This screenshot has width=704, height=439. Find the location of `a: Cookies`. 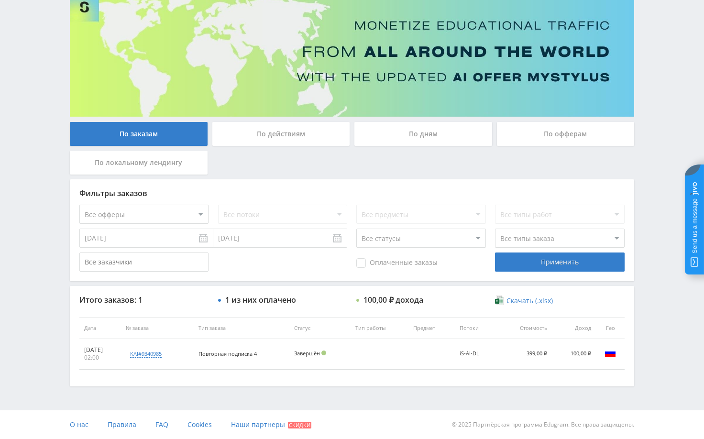

a: Cookies is located at coordinates (199, 425).